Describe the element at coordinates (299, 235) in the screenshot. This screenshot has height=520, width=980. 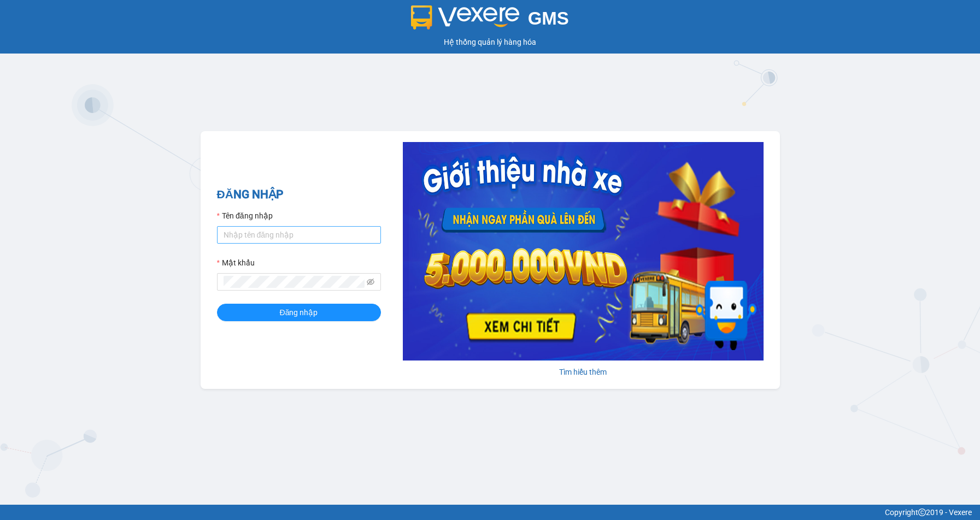
I see `input: Tên đăng nhập` at that location.